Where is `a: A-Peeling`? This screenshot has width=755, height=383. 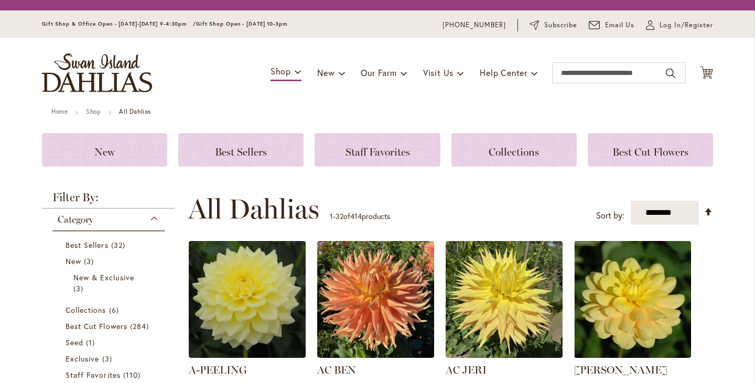 a: A-Peeling is located at coordinates (247, 355).